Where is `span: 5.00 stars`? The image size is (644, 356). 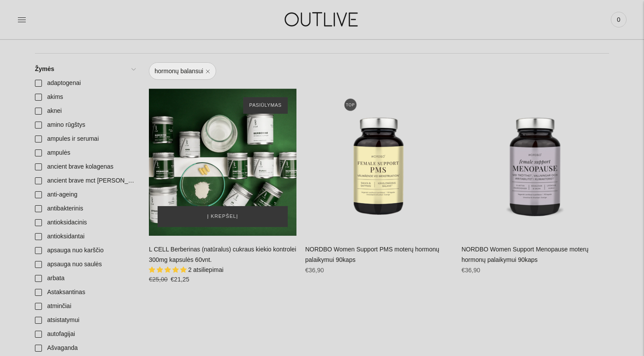
span: 5.00 stars is located at coordinates (169, 270).